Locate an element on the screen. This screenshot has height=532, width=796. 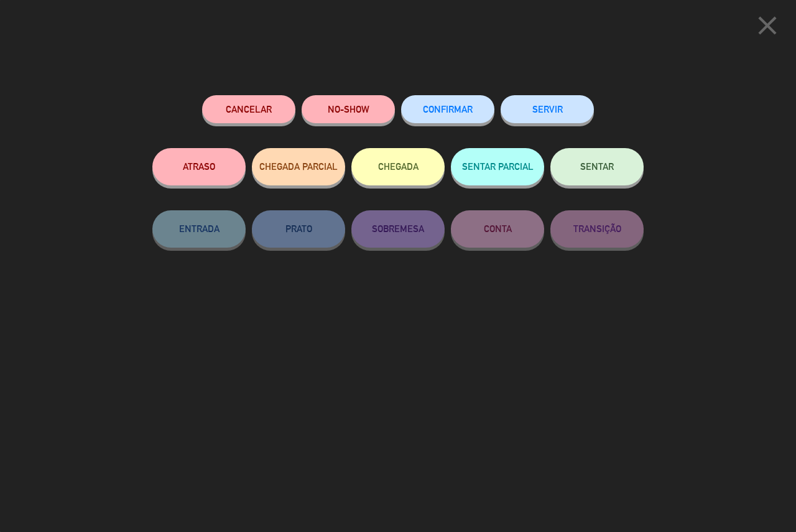
button: ATRASO is located at coordinates (199, 166).